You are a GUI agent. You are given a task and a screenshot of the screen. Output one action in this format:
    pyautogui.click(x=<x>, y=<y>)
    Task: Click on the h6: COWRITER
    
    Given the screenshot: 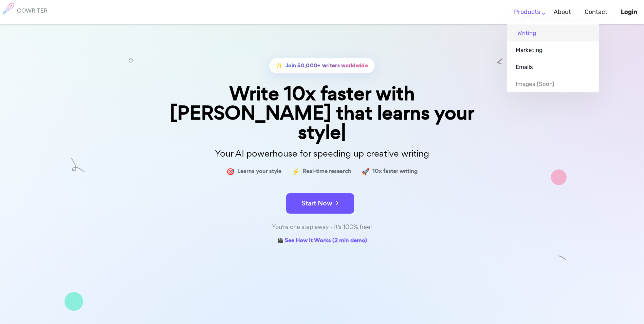 What is the action you would take?
    pyautogui.click(x=32, y=11)
    